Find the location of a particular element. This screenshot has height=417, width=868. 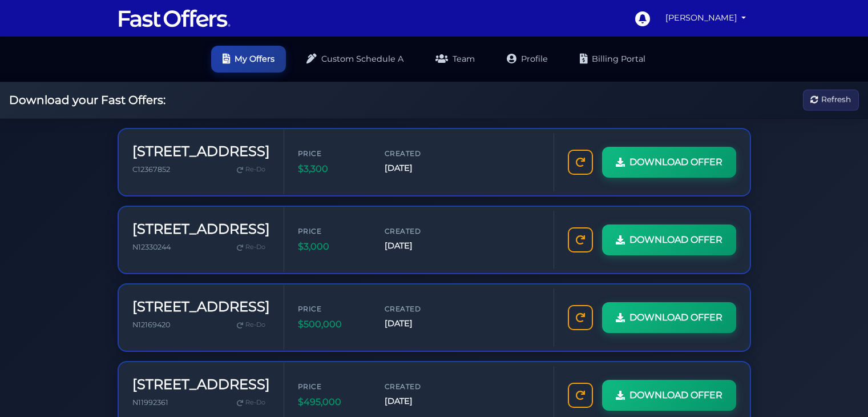

a: My Offers is located at coordinates (248, 59).